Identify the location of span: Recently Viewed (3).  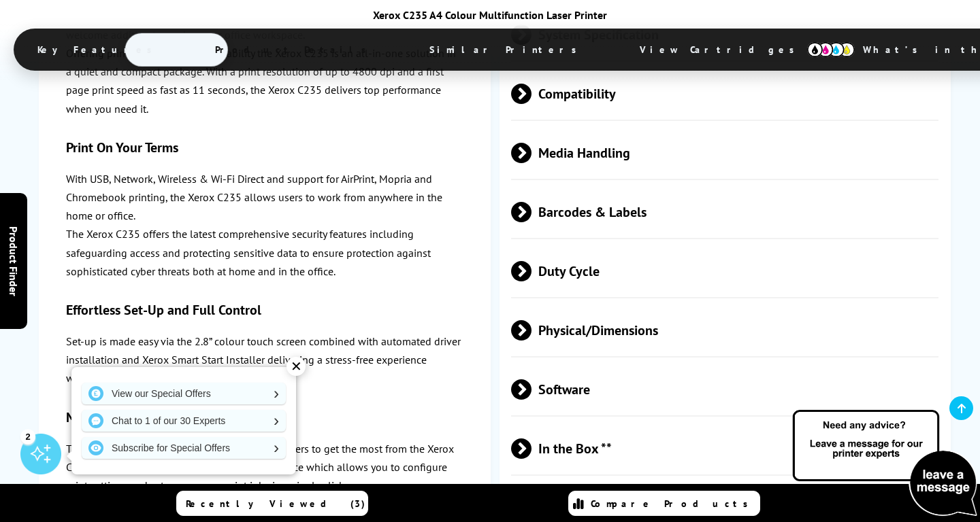
(275, 504).